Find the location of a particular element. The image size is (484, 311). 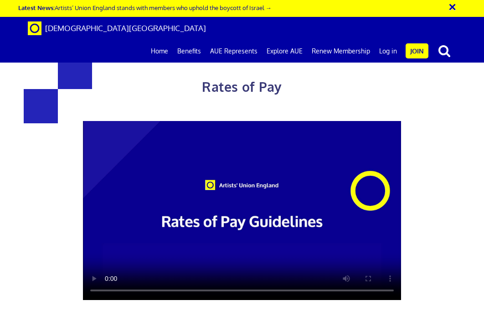

a: Home is located at coordinates (160, 51).